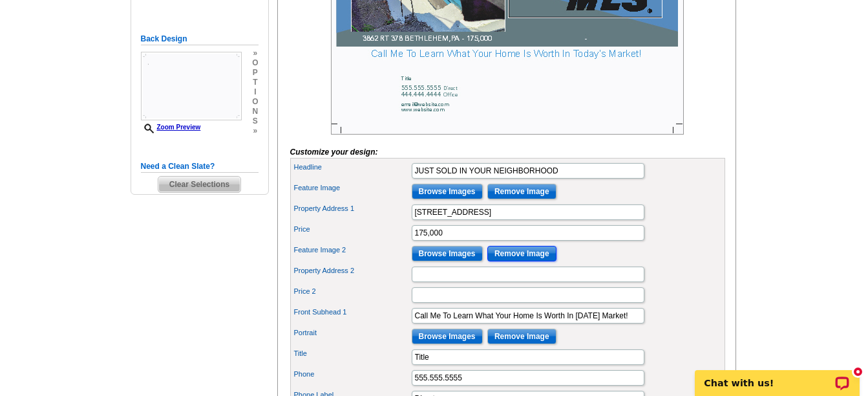  Describe the element at coordinates (199, 184) in the screenshot. I see `span: Clear Selections` at that location.